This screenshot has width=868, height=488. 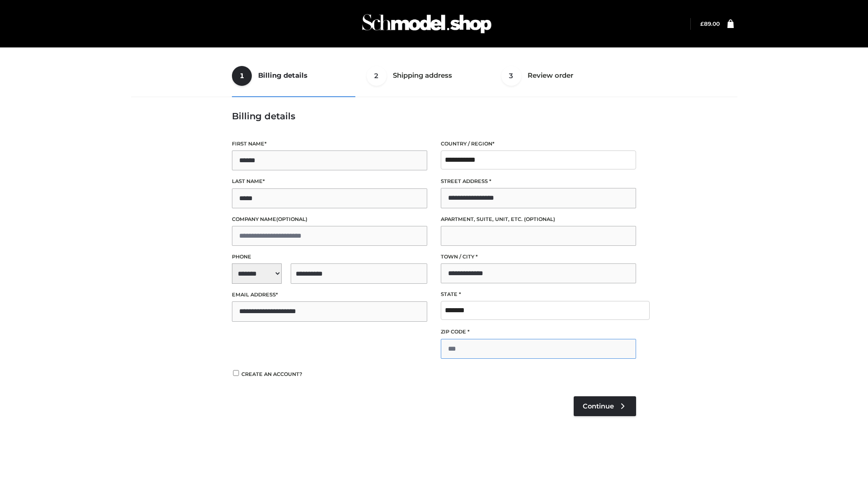 I want to click on label: Last name, so click(x=330, y=181).